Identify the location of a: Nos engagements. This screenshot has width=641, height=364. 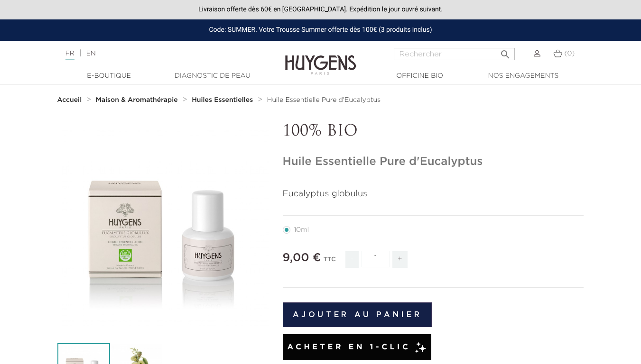
(524, 75).